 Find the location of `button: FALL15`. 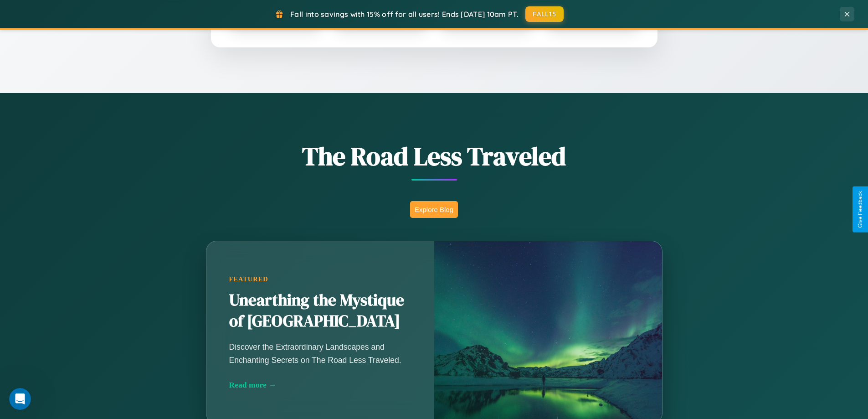

button: FALL15 is located at coordinates (544, 14).